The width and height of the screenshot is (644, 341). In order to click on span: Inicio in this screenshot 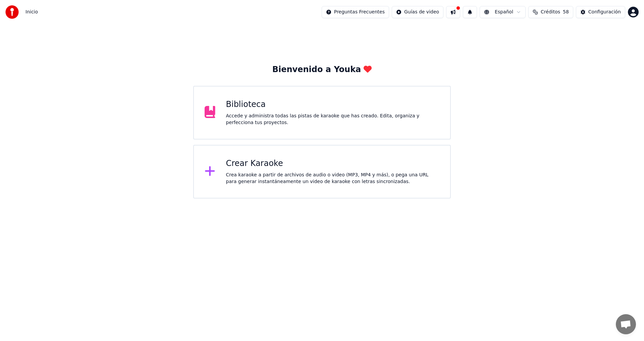, I will do `click(31, 12)`.